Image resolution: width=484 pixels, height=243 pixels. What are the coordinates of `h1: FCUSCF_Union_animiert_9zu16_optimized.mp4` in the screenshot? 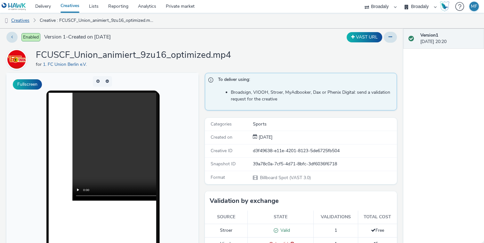 It's located at (134, 55).